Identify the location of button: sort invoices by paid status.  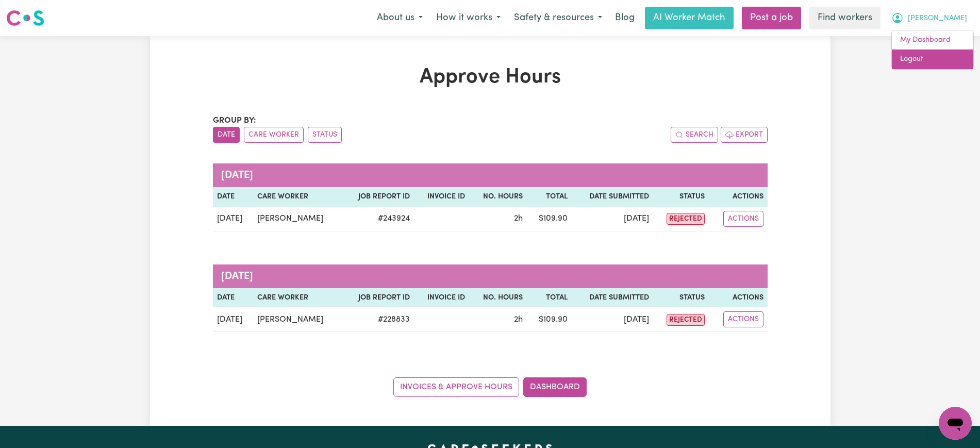
(325, 134).